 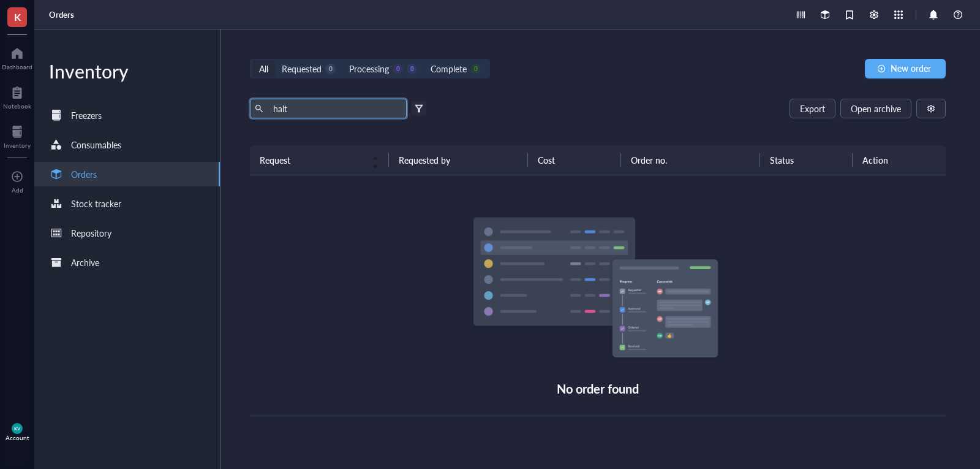 What do you see at coordinates (301, 69) in the screenshot?
I see `div: Requested` at bounding box center [301, 69].